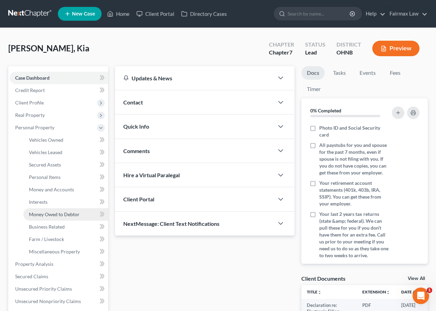 The image size is (436, 311). Describe the element at coordinates (45, 152) in the screenshot. I see `span: Vehicles Leased` at that location.